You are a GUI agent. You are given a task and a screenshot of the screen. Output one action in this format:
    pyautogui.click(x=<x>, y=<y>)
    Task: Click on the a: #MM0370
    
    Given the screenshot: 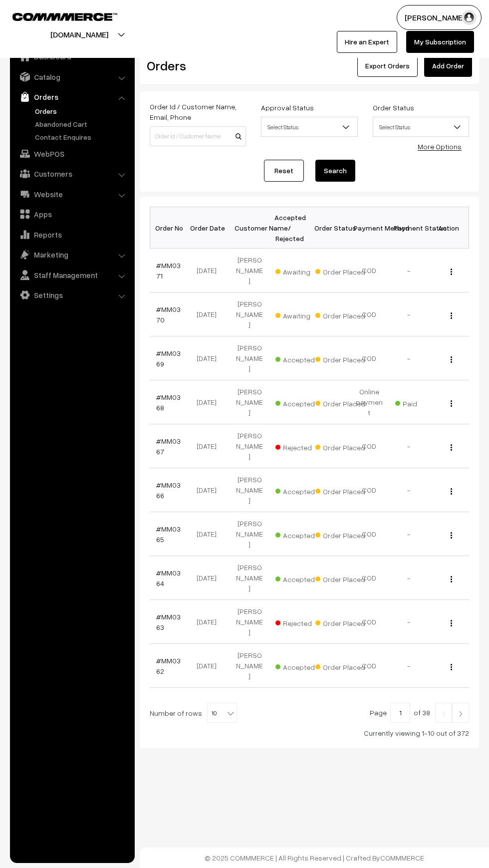 What is the action you would take?
    pyautogui.click(x=168, y=314)
    